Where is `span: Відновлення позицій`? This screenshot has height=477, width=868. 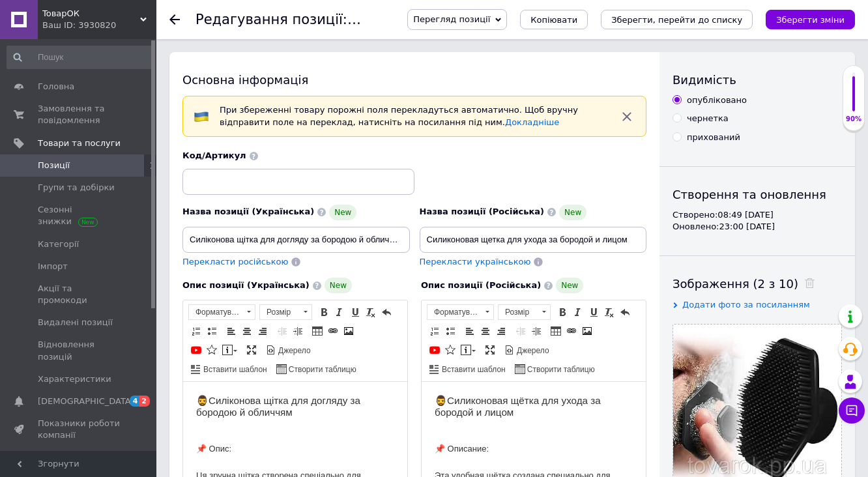
span: Відновлення позицій is located at coordinates (79, 350).